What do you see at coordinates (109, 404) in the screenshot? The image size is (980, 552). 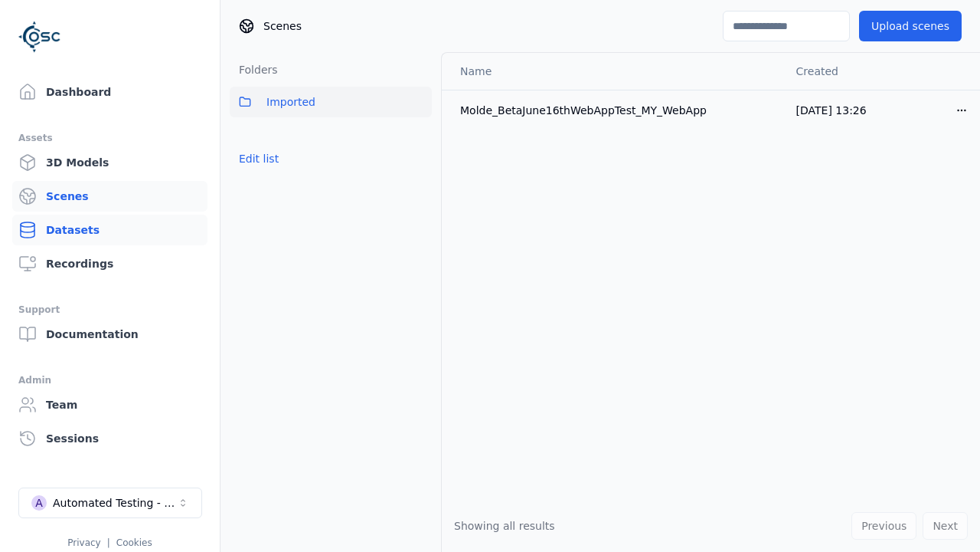 I see `a: Team` at bounding box center [109, 404].